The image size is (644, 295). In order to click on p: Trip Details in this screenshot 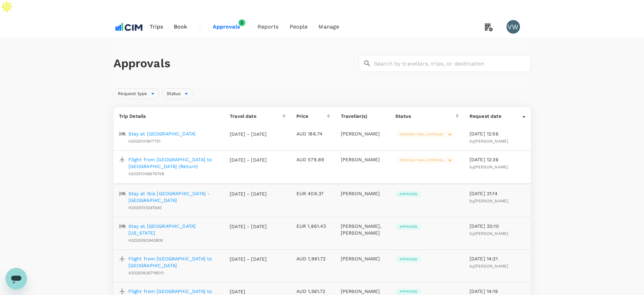, I will do `click(169, 116)`.